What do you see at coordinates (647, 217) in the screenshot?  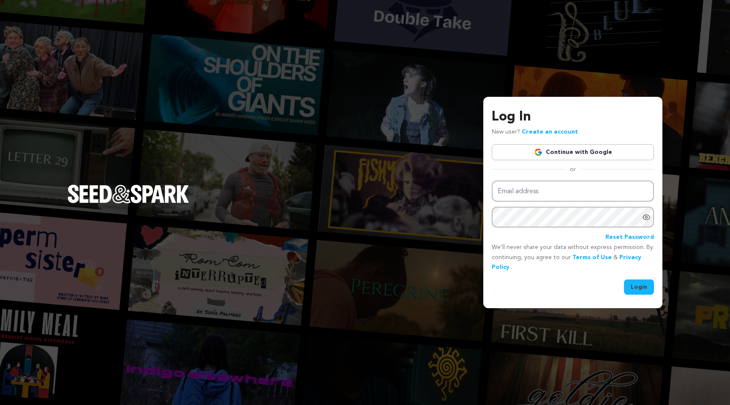 I see `a: Show password as plain text. Warning: this will display your password on the screen.` at bounding box center [647, 217].